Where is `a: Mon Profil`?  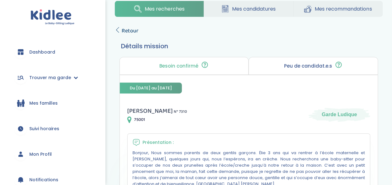
a: Mon Profil is located at coordinates (52, 154).